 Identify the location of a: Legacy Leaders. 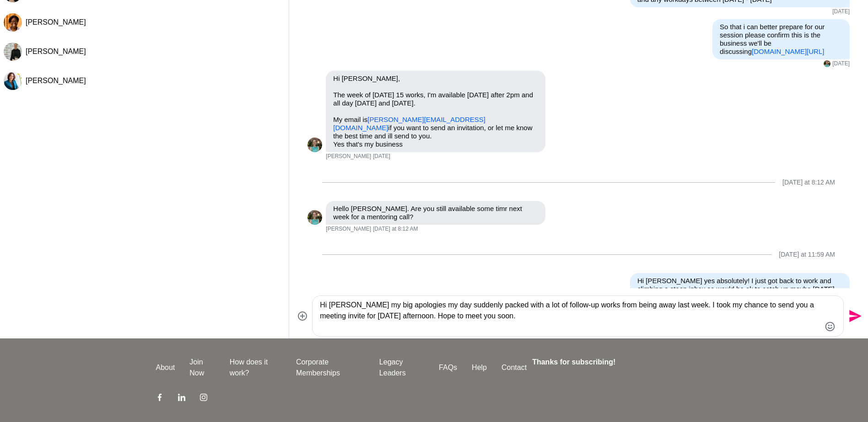
(401, 368).